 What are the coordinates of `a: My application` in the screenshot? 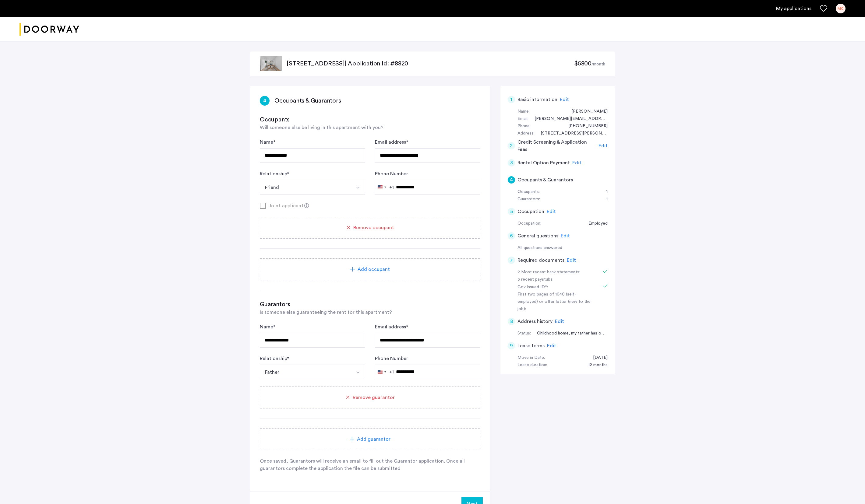 It's located at (794, 8).